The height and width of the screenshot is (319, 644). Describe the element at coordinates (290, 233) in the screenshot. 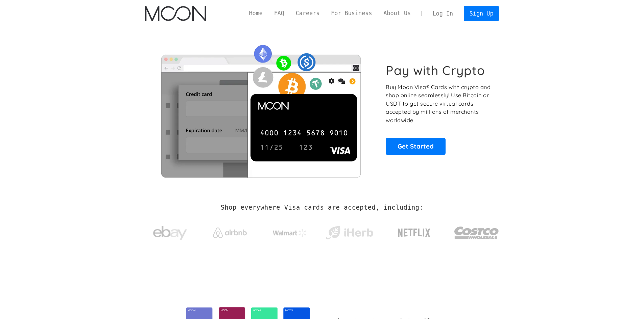

I see `img: Walmart` at that location.